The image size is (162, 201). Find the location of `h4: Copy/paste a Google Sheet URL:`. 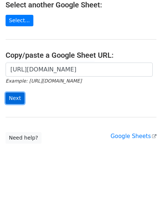

h4: Copy/paste a Google Sheet URL: is located at coordinates (81, 55).